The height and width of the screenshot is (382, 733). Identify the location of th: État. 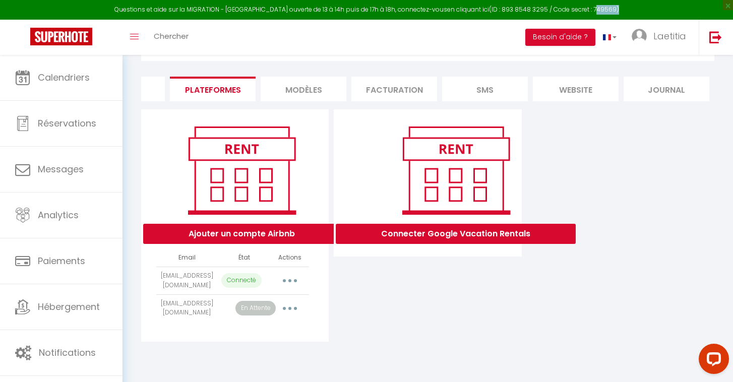
(244, 257).